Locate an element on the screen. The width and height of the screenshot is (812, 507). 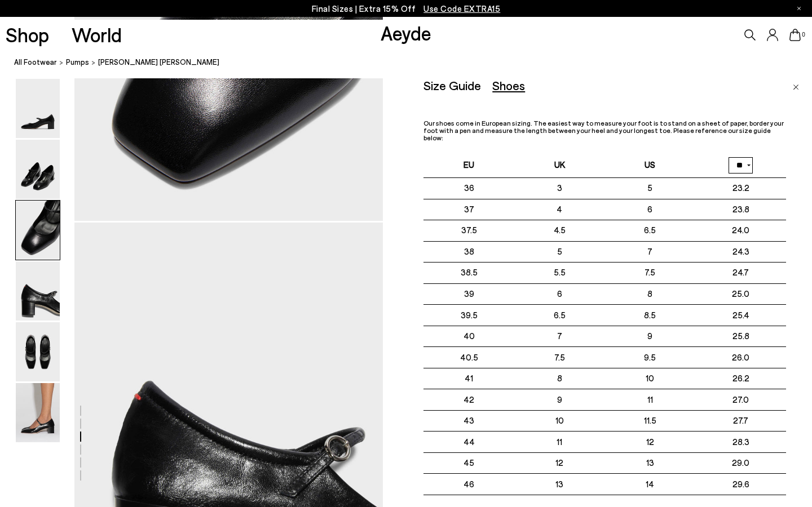
td: 44 is located at coordinates (469, 442).